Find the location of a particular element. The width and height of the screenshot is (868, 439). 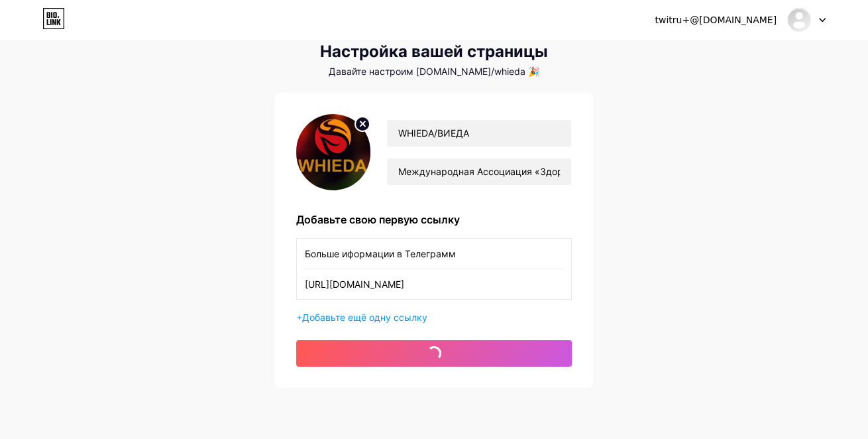

input: URL-адрес (https://instagram.com/yourname) is located at coordinates (434, 284).